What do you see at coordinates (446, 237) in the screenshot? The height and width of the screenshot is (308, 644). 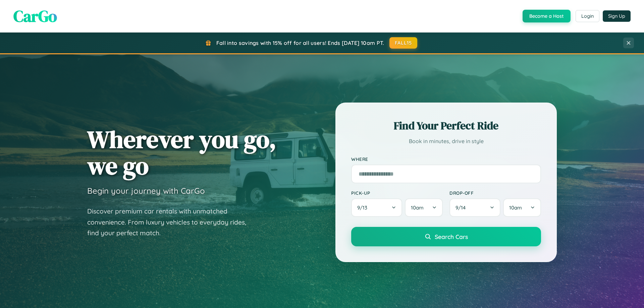 I see `button: Search Cars` at bounding box center [446, 237].